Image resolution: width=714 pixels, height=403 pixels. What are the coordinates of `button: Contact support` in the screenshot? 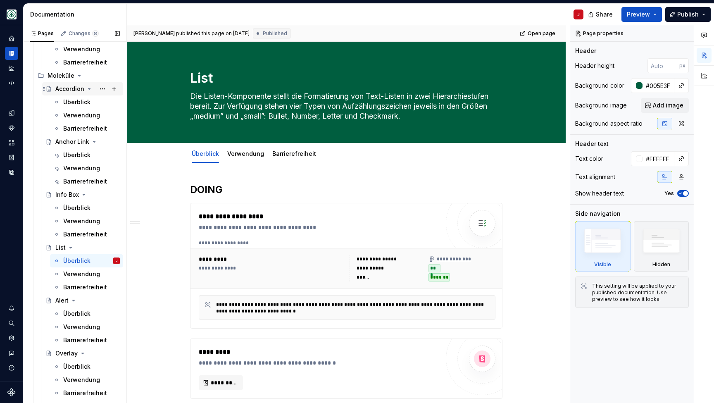 It's located at (12, 353).